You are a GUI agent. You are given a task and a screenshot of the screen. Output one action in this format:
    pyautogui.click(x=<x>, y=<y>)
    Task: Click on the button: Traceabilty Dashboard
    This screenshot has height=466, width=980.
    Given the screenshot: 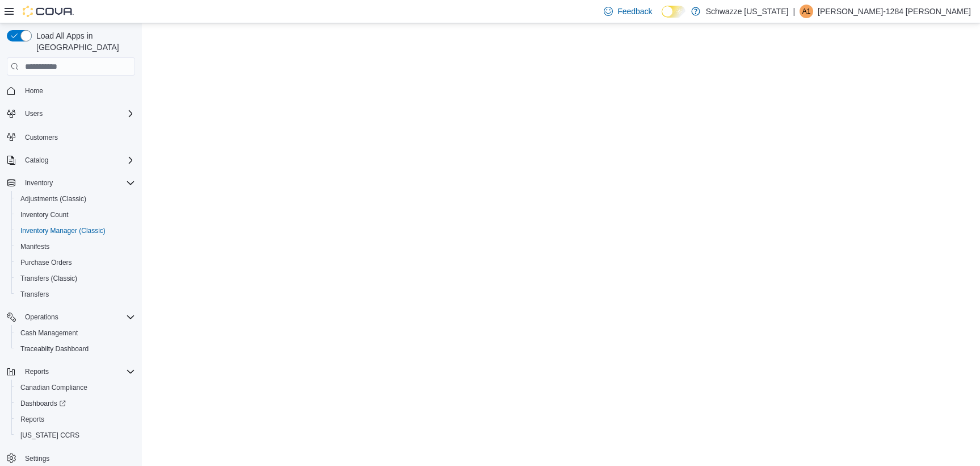 What is the action you would take?
    pyautogui.click(x=75, y=349)
    